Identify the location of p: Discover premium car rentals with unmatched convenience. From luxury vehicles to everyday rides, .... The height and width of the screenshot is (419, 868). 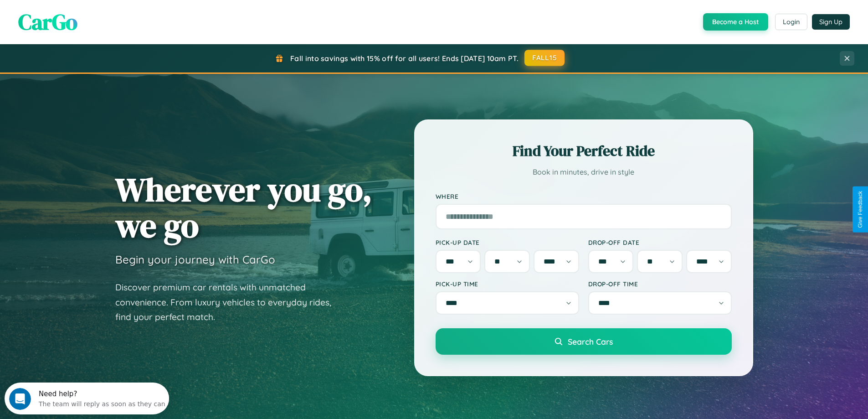
(229, 302).